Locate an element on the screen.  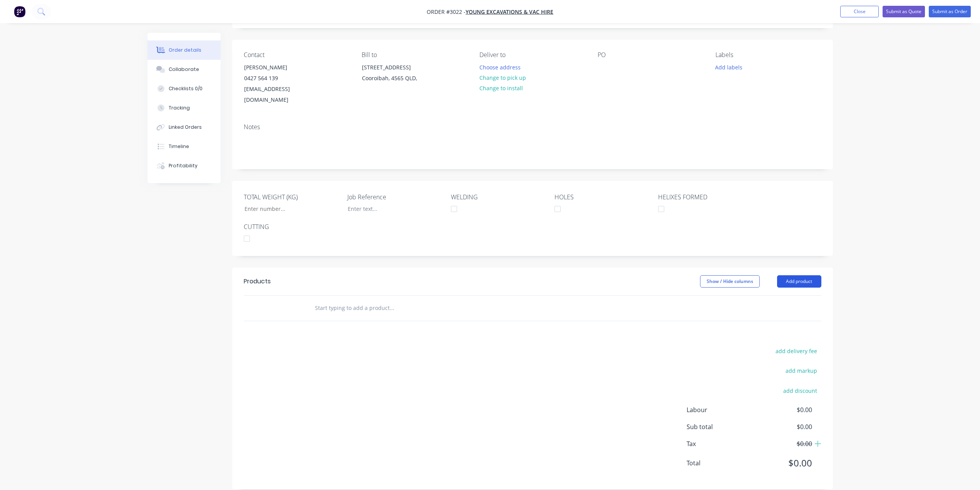
div: Products is located at coordinates (257, 281).